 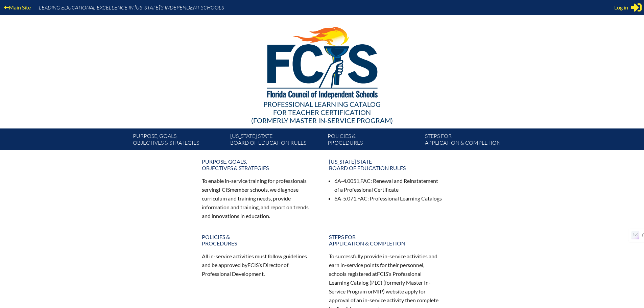 What do you see at coordinates (376, 282) in the screenshot?
I see `span: PLC` at bounding box center [376, 282].